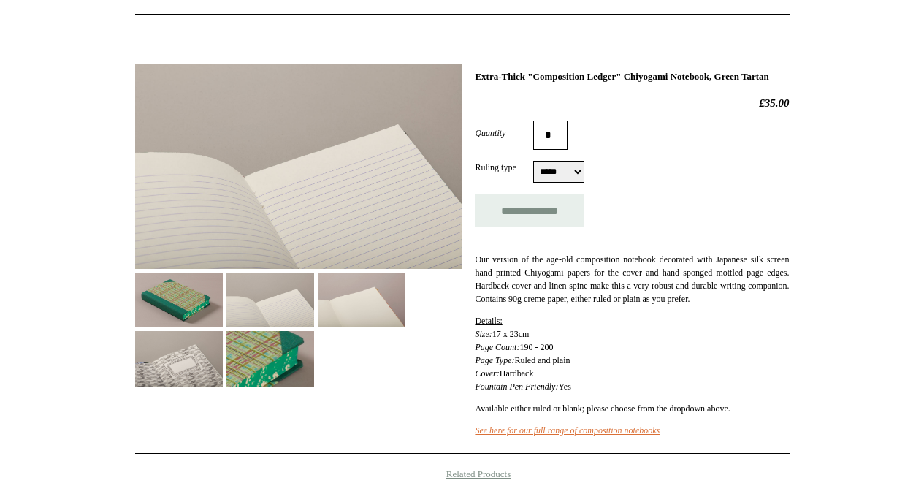  Describe the element at coordinates (517, 386) in the screenshot. I see `em: Fountain Pen Friendly:` at that location.